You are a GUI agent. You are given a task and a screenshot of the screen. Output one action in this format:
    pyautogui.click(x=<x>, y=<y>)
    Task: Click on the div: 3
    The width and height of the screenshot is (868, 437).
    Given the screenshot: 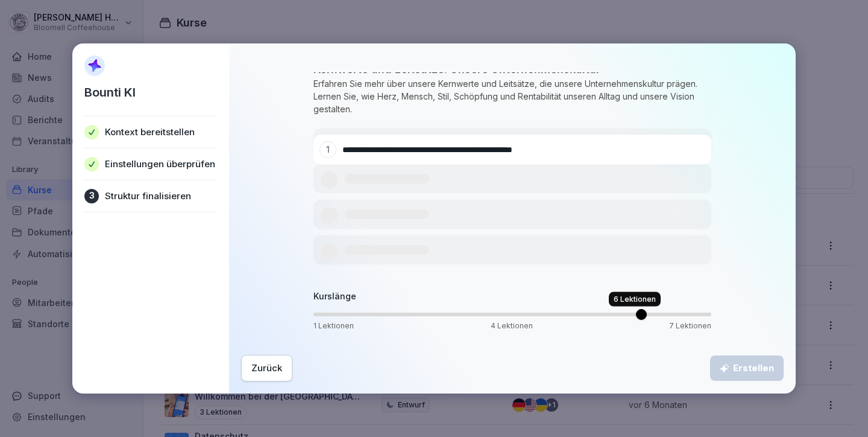 What is the action you would take?
    pyautogui.click(x=92, y=196)
    